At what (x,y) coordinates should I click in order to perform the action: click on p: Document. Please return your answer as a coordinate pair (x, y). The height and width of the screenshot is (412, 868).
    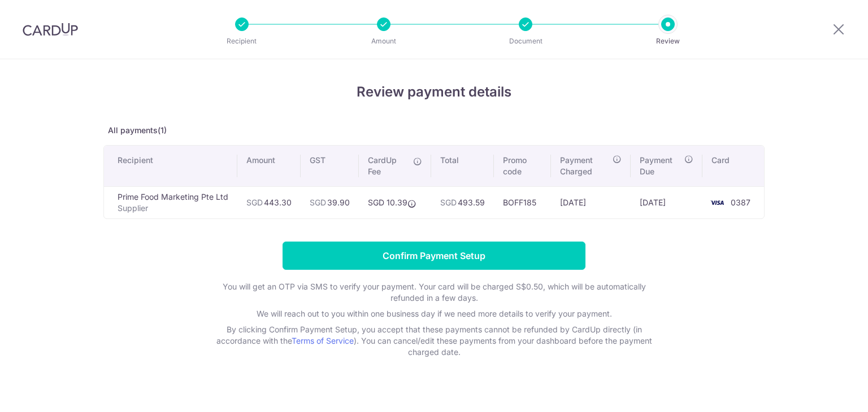
    Looking at the image, I should click on (525, 41).